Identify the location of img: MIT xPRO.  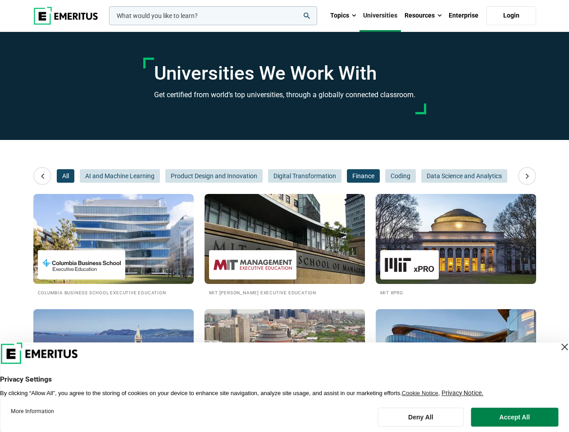
(409, 265).